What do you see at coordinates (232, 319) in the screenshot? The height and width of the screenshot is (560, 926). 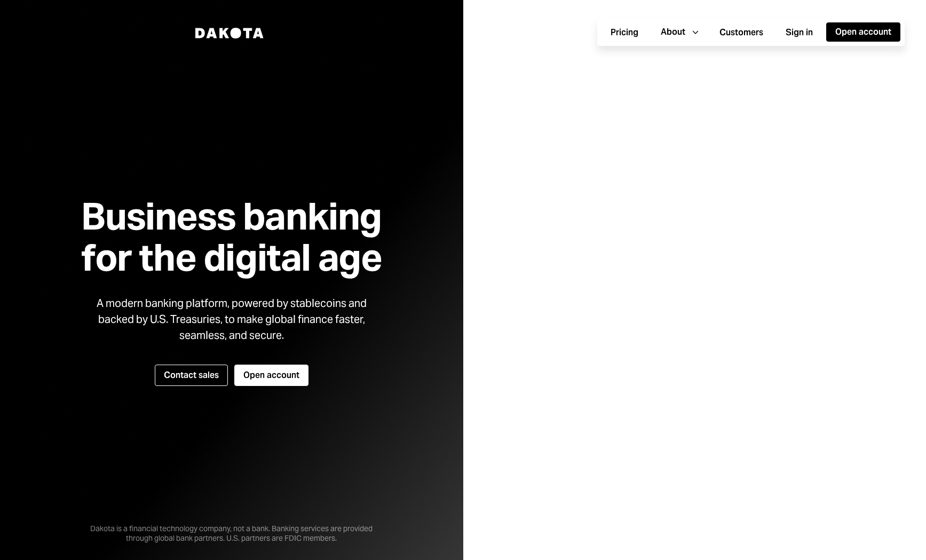 I see `div: A modern banking platform, powered by stablecoins and backed by U.S. Treasuries, to make global f...` at bounding box center [232, 319].